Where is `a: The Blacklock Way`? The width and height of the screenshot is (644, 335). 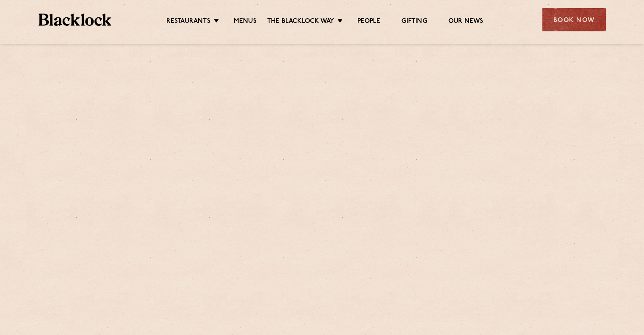
a: The Blacklock Way is located at coordinates (301, 22).